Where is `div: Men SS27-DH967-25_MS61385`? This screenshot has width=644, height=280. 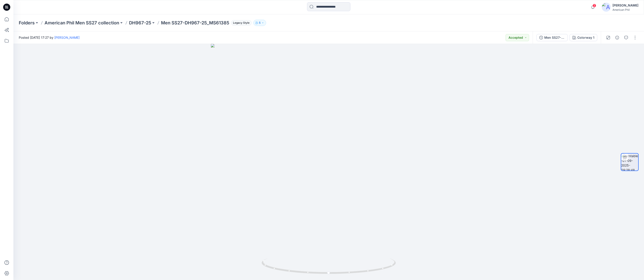 div: Men SS27-DH967-25_MS61385 is located at coordinates (554, 37).